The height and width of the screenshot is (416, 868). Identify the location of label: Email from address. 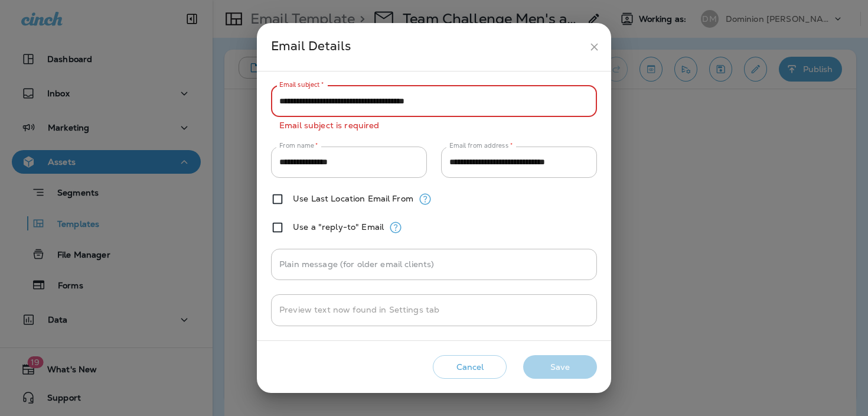
(480, 146).